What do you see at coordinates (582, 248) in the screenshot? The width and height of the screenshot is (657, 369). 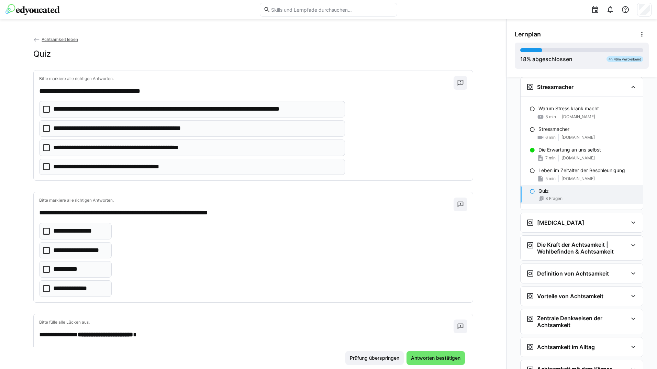 I see `h3: Die Kraft der Achtsamkeit | Wohlbefinden & Achtsamkeit` at bounding box center [582, 248].